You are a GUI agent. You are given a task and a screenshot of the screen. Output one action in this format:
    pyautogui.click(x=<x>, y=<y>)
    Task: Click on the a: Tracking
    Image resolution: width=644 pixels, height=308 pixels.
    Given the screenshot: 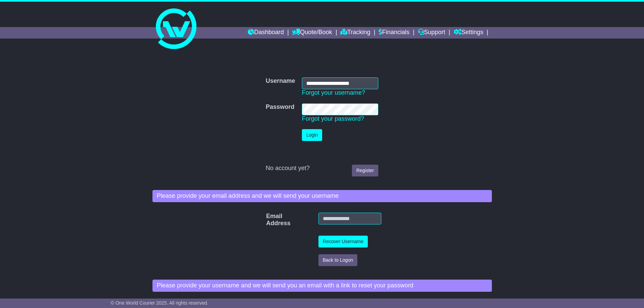 What is the action you would take?
    pyautogui.click(x=355, y=33)
    